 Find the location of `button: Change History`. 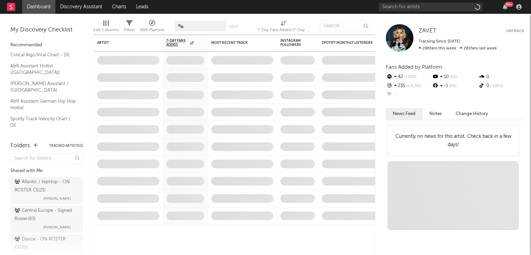

button: Change History is located at coordinates (472, 114).